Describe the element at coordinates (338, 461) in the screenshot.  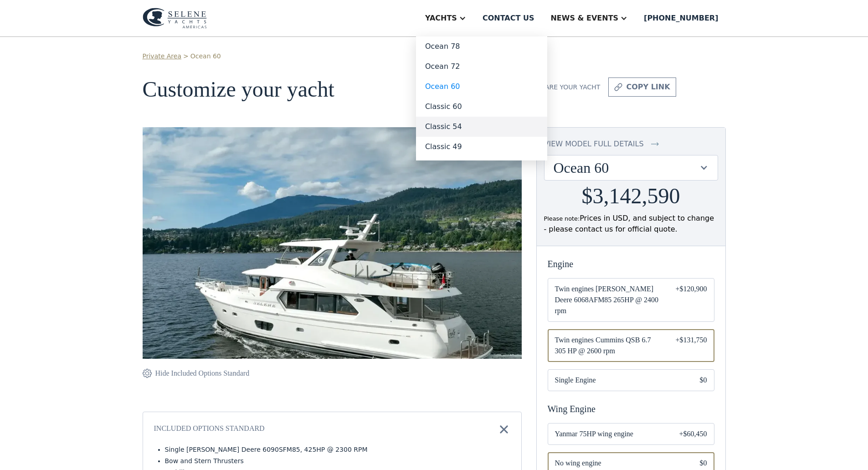
I see `li: Bow and Stern Thrusters` at that location.